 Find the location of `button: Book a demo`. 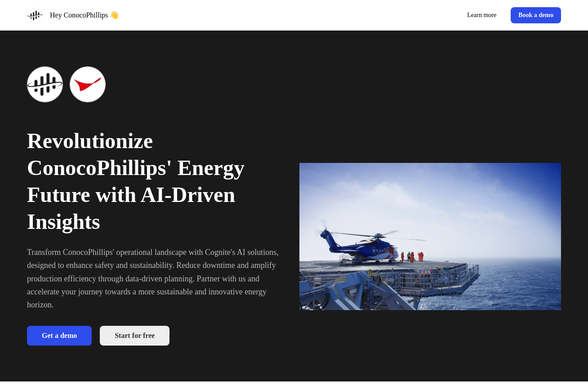

button: Book a demo is located at coordinates (535, 15).